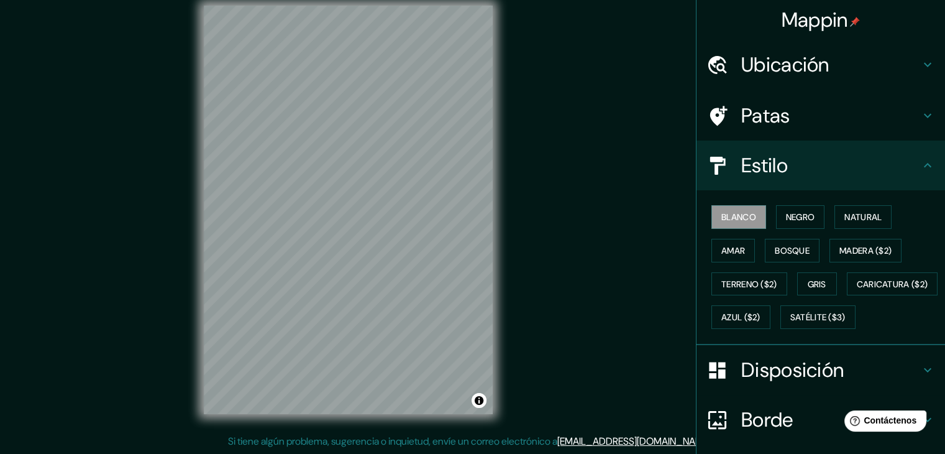 The width and height of the screenshot is (945, 454). What do you see at coordinates (863, 217) in the screenshot?
I see `button: Natural` at bounding box center [863, 217].